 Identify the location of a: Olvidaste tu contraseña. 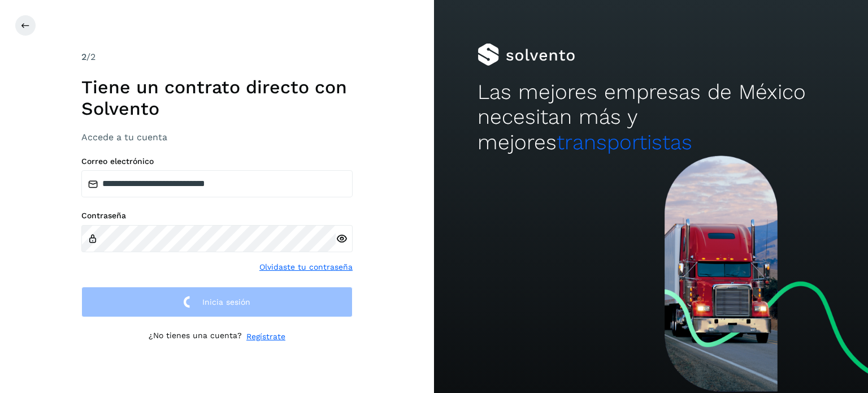
(306, 267).